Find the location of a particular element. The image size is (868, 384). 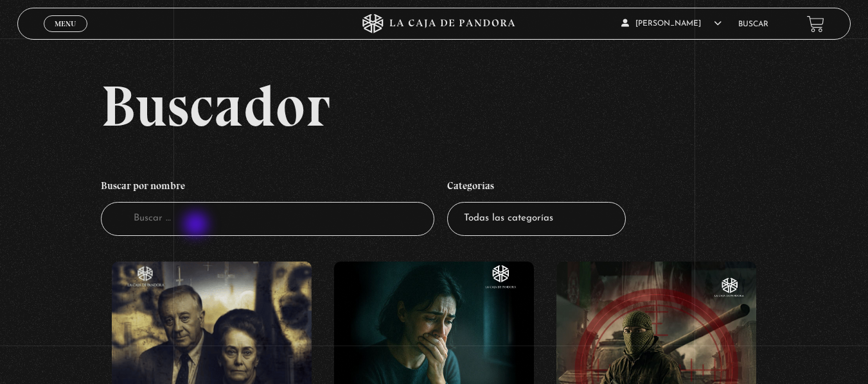

h2: Buscador is located at coordinates (475, 106).